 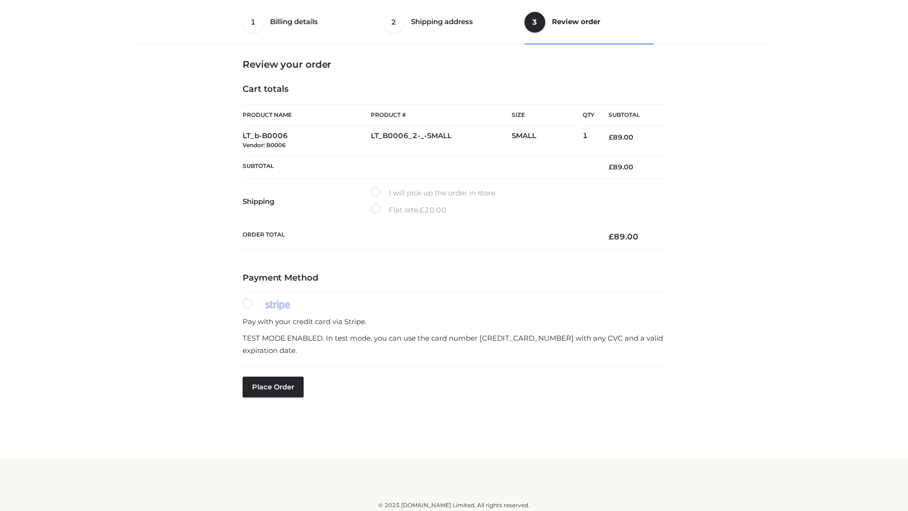 What do you see at coordinates (441, 141) in the screenshot?
I see `td: LT_B0006_2-_-SMALL` at bounding box center [441, 141].